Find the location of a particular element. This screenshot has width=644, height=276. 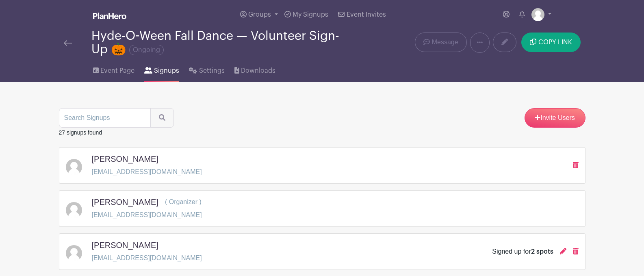

span: Signups is located at coordinates (167, 71).